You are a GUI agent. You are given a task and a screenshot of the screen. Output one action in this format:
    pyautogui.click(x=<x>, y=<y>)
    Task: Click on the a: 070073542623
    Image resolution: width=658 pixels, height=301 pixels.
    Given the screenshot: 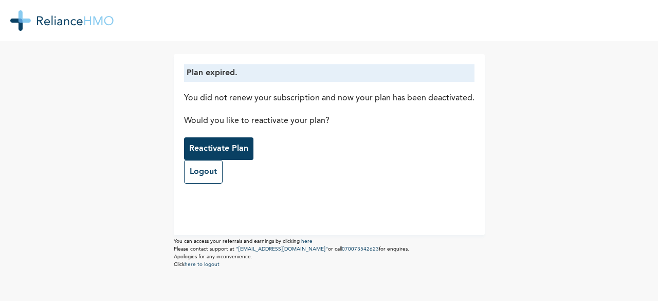 What is the action you would take?
    pyautogui.click(x=361, y=249)
    